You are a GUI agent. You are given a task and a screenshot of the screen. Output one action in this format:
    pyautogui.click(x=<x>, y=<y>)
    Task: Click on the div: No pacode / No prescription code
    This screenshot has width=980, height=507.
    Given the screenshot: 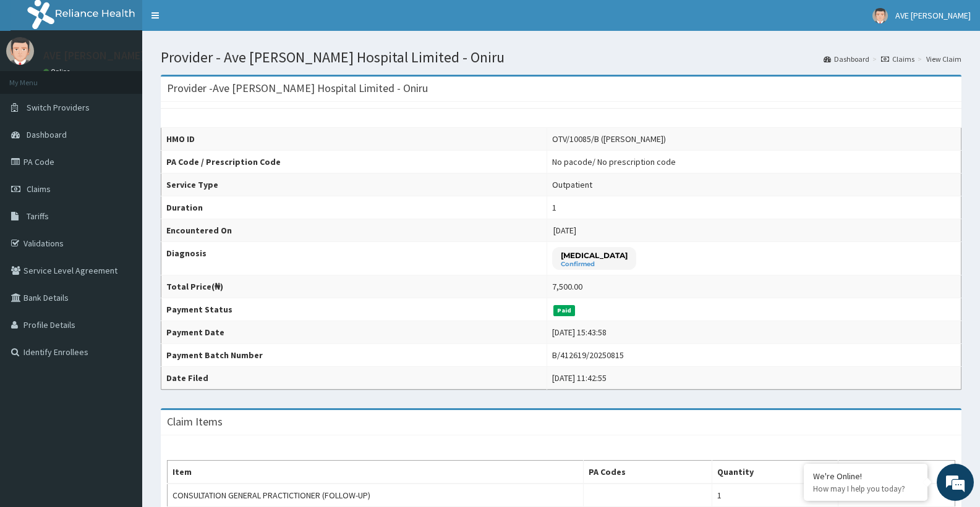 What is the action you would take?
    pyautogui.click(x=614, y=162)
    